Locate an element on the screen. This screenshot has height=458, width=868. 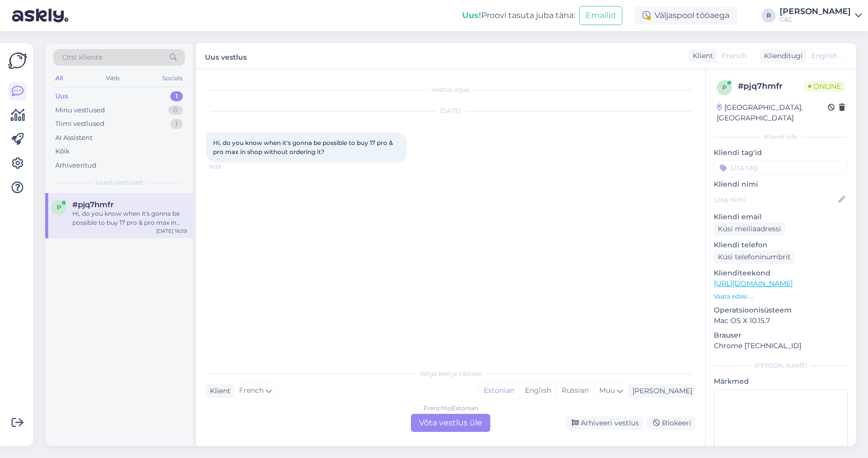
div: Vestlus algas is located at coordinates (450, 90).